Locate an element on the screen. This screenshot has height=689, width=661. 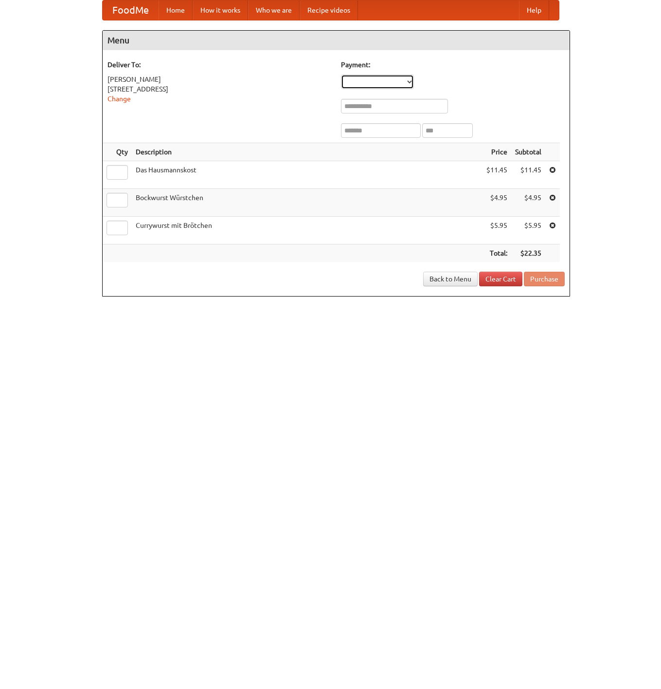
a: Change is located at coordinates (119, 99).